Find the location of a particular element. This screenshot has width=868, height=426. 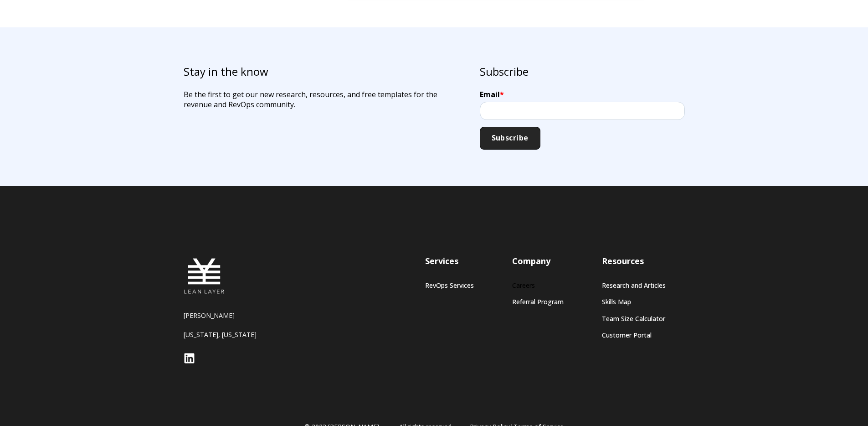

span: Email is located at coordinates (490, 94).